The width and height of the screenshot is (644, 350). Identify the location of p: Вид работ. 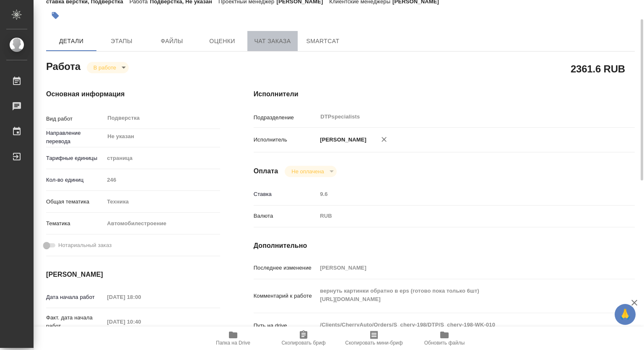
(75, 119).